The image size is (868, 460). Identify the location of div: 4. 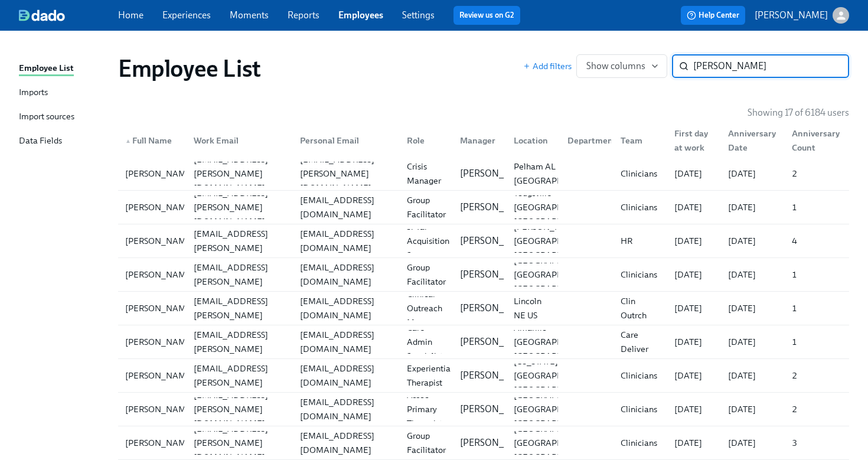
(816, 241).